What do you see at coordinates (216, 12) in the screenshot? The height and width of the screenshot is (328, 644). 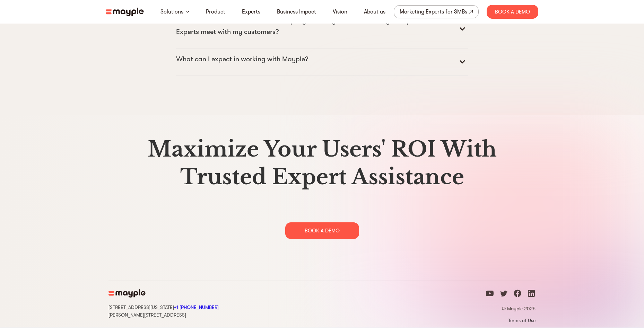 I see `a: Product` at bounding box center [216, 12].